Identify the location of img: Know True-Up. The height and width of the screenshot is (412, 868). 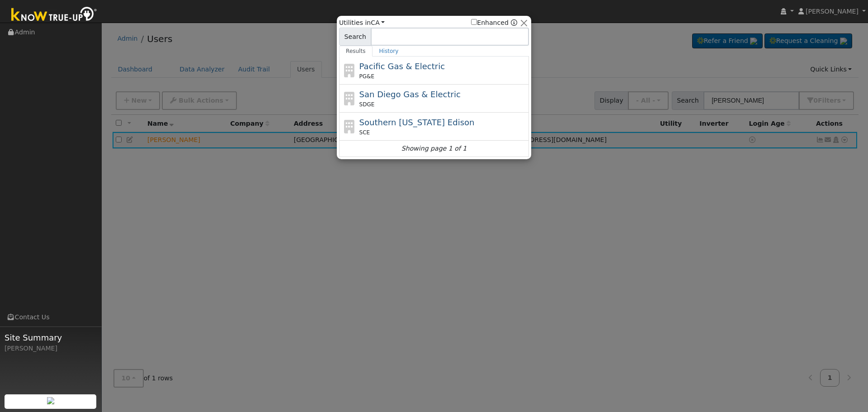
(54, 15).